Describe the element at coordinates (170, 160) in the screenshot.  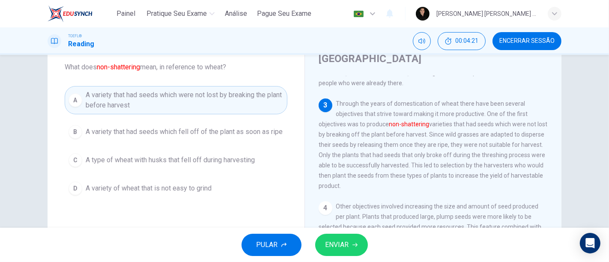
I see `span: A type of wheat with husks that fell off during harvesting` at that location.